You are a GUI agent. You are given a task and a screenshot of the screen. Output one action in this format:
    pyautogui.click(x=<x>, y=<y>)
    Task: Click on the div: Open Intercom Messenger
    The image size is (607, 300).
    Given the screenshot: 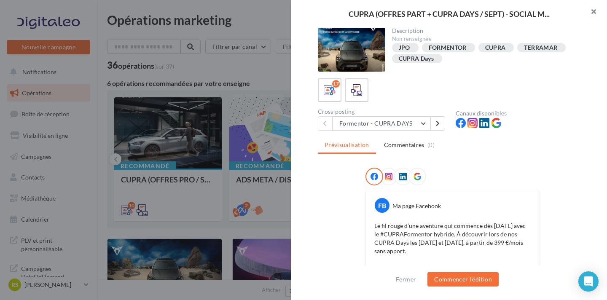 What is the action you would take?
    pyautogui.click(x=588, y=281)
    